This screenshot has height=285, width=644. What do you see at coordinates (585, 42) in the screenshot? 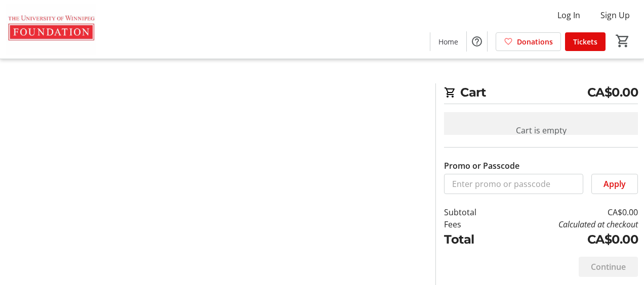
I see `a: Tickets` at bounding box center [585, 42].